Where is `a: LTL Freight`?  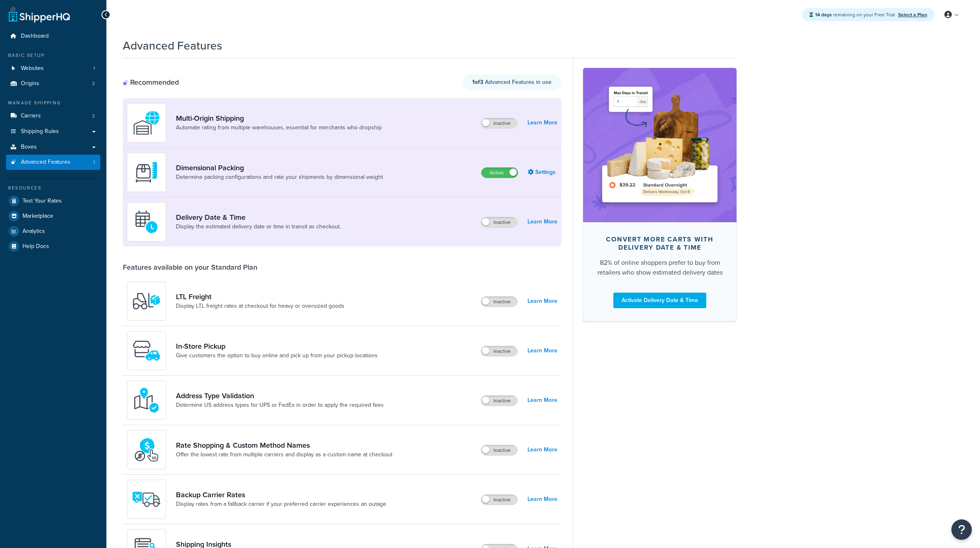
a: LTL Freight is located at coordinates (260, 297).